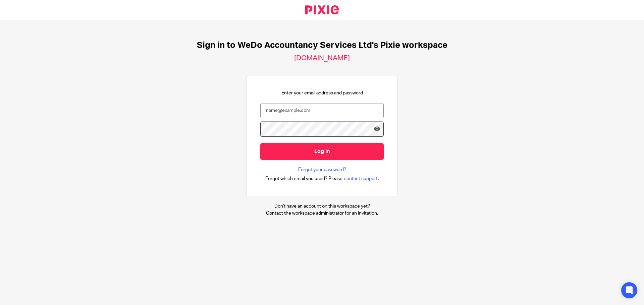  What do you see at coordinates (322, 45) in the screenshot?
I see `h1: Sign in to WeDo Accountancy Services Ltd's Pixie workspace` at bounding box center [322, 45].